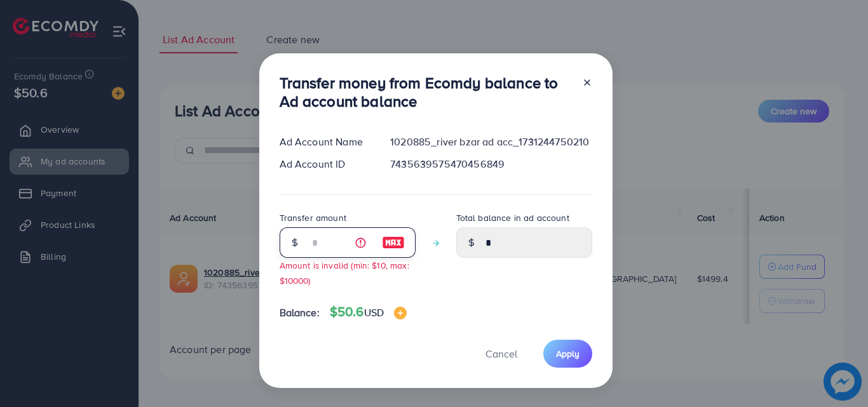  What do you see at coordinates (368, 312) in the screenshot?
I see `h4: $50.6` at bounding box center [368, 312].